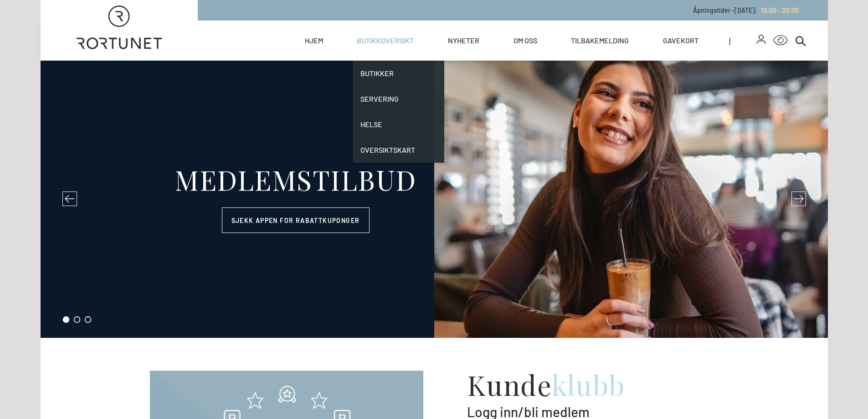  Describe the element at coordinates (588, 384) in the screenshot. I see `span: klubb` at that location.